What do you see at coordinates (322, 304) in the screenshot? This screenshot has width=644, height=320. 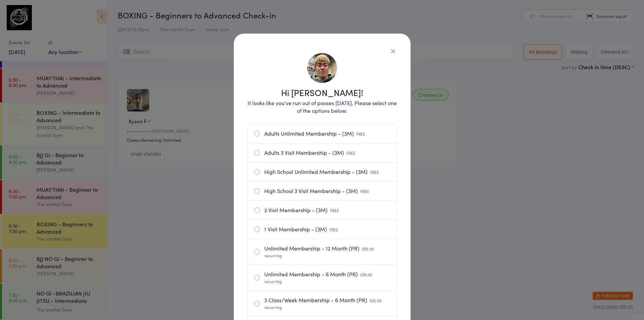 I see `label: 3 Class/Week Membership - 6 Month (PR)` at bounding box center [322, 304].